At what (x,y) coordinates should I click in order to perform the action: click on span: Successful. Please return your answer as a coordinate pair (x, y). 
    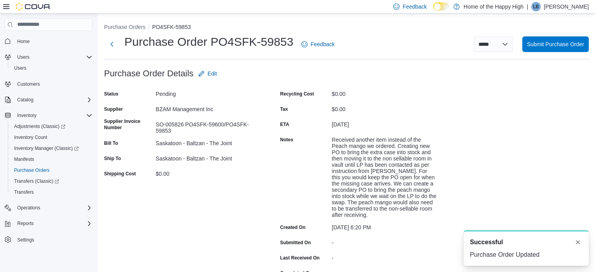
    Looking at the image, I should click on (487, 242).